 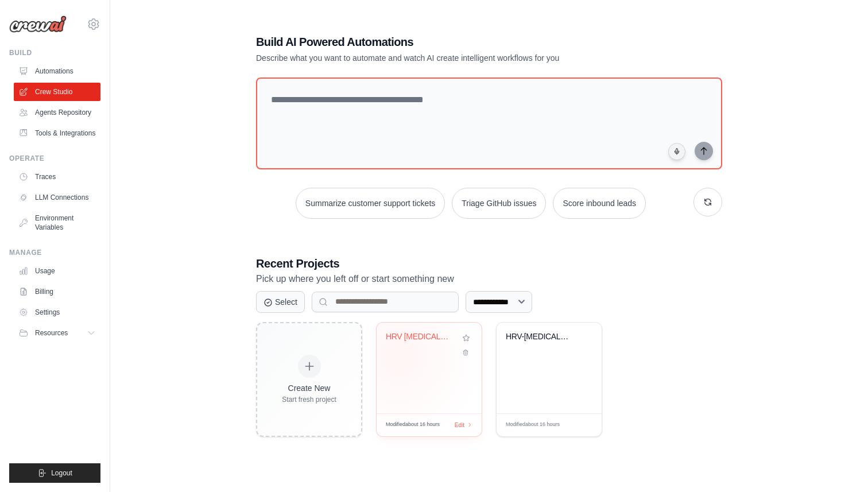 What do you see at coordinates (57, 312) in the screenshot?
I see `a: Settings` at bounding box center [57, 312].